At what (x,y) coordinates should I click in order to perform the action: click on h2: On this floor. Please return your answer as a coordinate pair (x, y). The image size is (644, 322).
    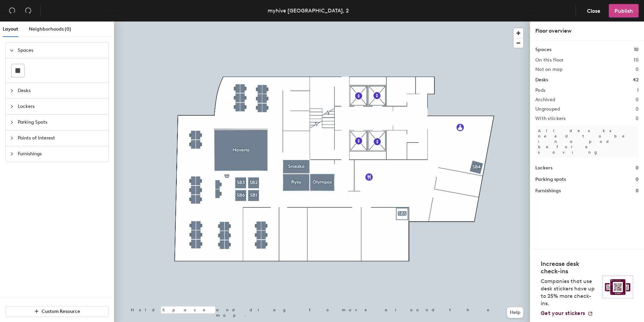
    Looking at the image, I should click on (550, 60).